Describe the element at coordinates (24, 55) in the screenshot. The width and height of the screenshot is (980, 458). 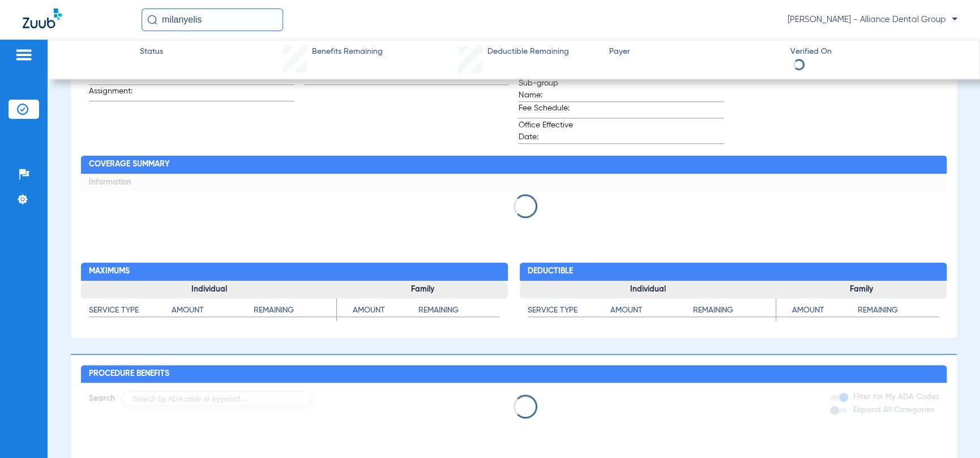
I see `img: hamburger-icon` at that location.